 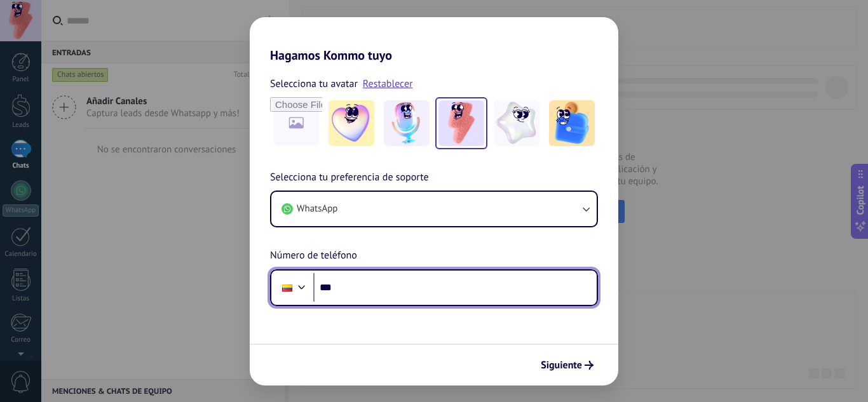 What do you see at coordinates (314, 84) in the screenshot?
I see `span: Selecciona tu avatar` at bounding box center [314, 84].